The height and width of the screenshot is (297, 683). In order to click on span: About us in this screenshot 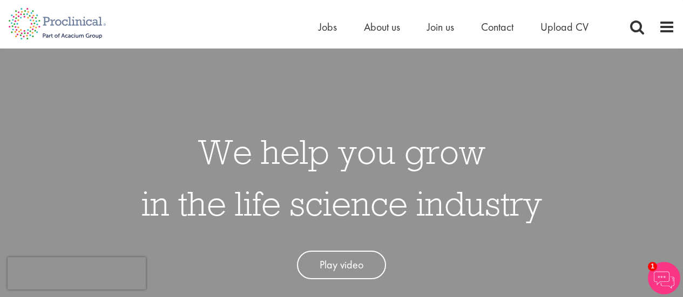, I will do `click(382, 27)`.